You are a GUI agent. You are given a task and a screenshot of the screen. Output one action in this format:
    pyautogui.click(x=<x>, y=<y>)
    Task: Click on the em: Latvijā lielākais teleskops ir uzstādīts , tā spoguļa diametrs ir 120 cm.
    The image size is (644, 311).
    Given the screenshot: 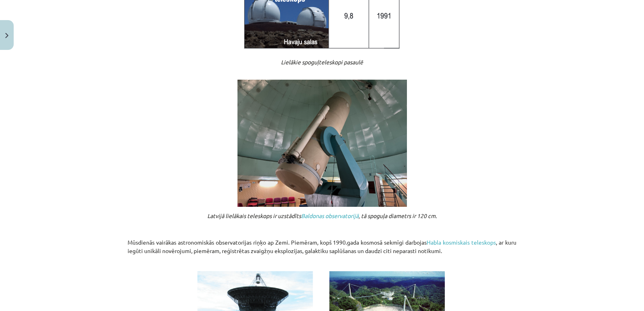 What is the action you would take?
    pyautogui.click(x=322, y=215)
    